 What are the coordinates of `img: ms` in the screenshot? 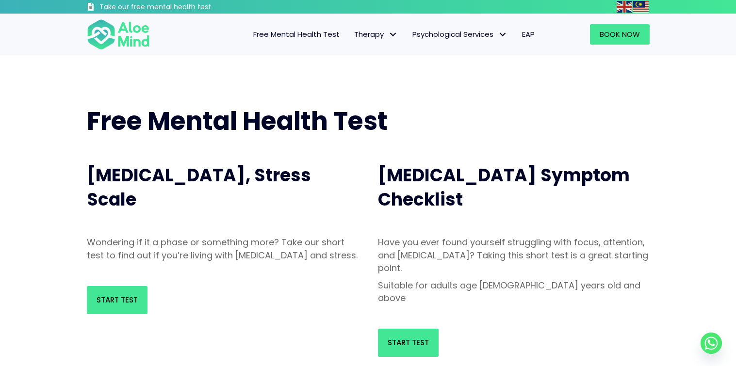 It's located at (641, 7).